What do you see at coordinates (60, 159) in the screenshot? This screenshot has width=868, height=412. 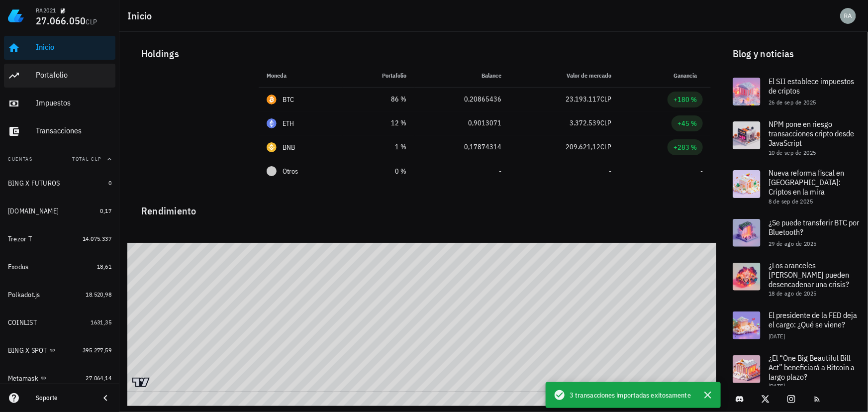 I see `button: CuentasTotal CLP` at bounding box center [60, 159].